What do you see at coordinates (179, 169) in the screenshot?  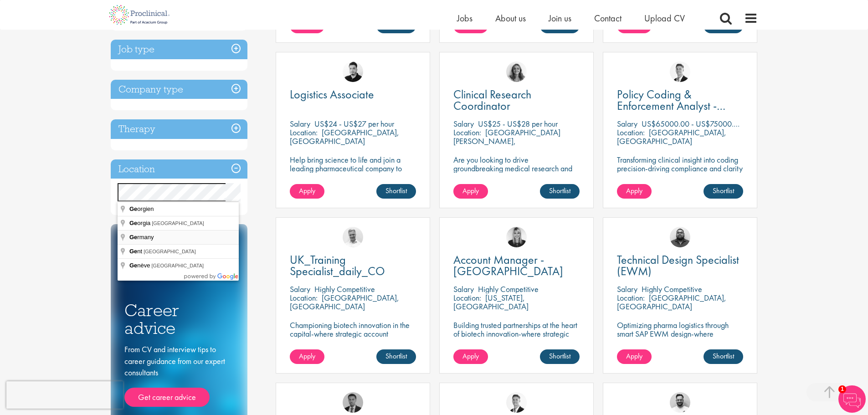 I see `h3: Location` at bounding box center [179, 169].